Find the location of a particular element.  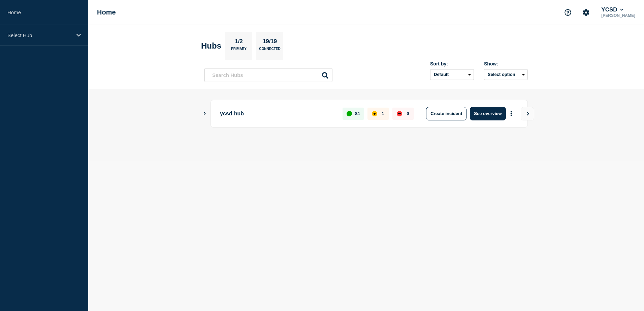

input: Search Hubs is located at coordinates (268, 75).